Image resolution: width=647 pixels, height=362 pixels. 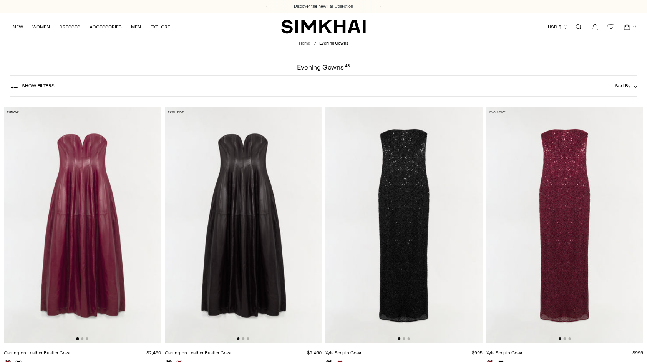 I want to click on a: Wishlist, so click(x=611, y=27).